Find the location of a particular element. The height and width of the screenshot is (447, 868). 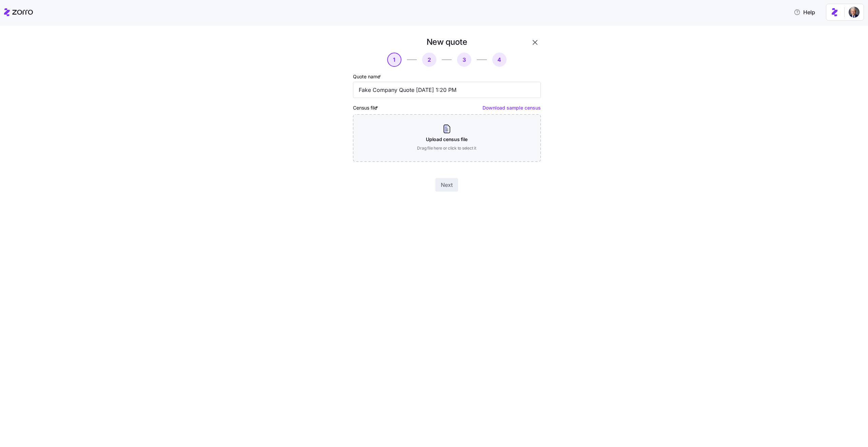

span: 1 is located at coordinates (394, 60).